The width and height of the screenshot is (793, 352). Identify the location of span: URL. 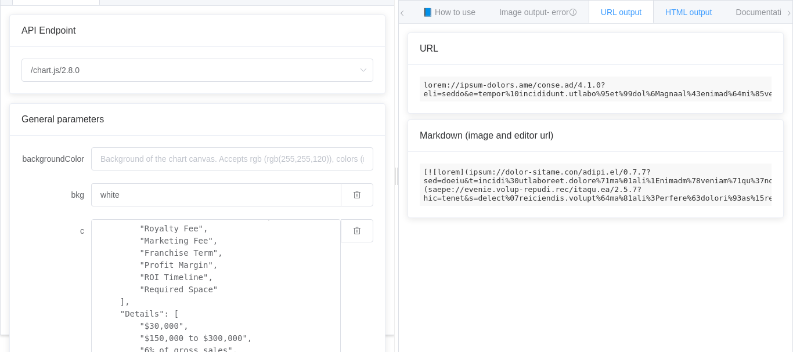
(429, 48).